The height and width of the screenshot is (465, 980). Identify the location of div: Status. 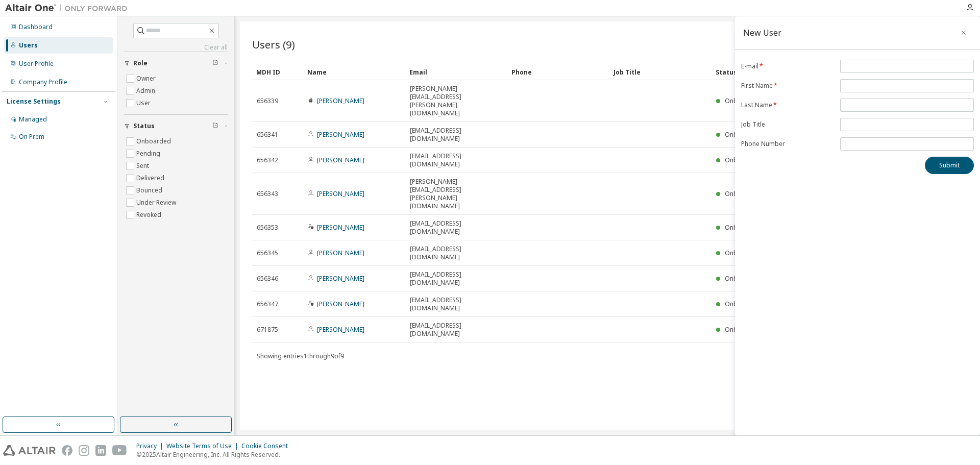
(813, 72).